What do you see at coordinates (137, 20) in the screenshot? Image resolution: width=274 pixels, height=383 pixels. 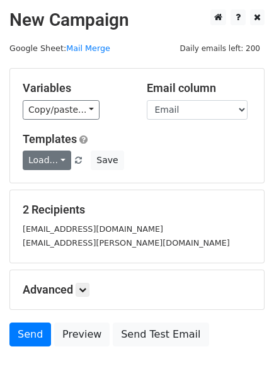 I see `h2: New Campaign` at bounding box center [137, 20].